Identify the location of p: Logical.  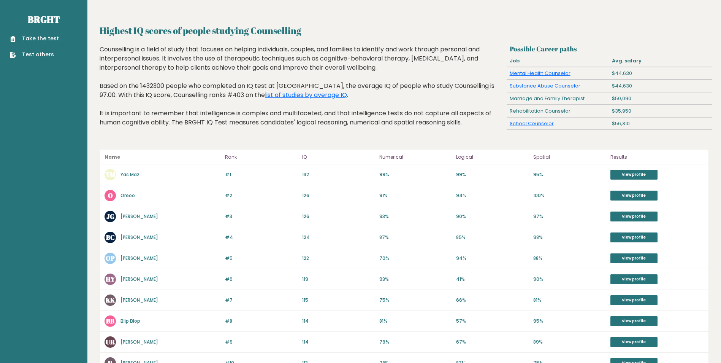
(492, 157).